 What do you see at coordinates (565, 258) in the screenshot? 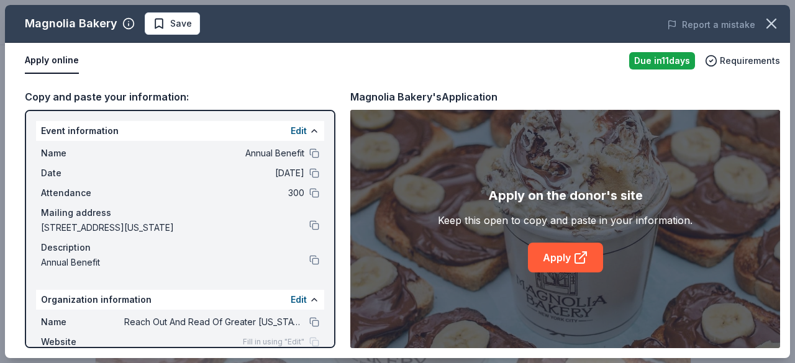
I see `a: Apply` at bounding box center [565, 258].